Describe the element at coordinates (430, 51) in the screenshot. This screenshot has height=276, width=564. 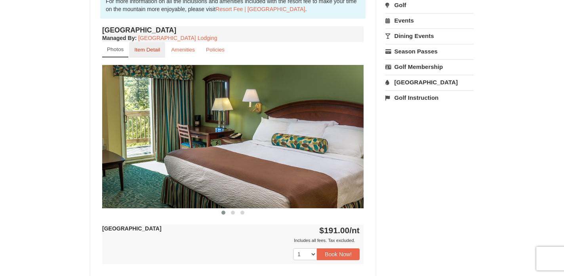
I see `a: Season Passes` at that location.